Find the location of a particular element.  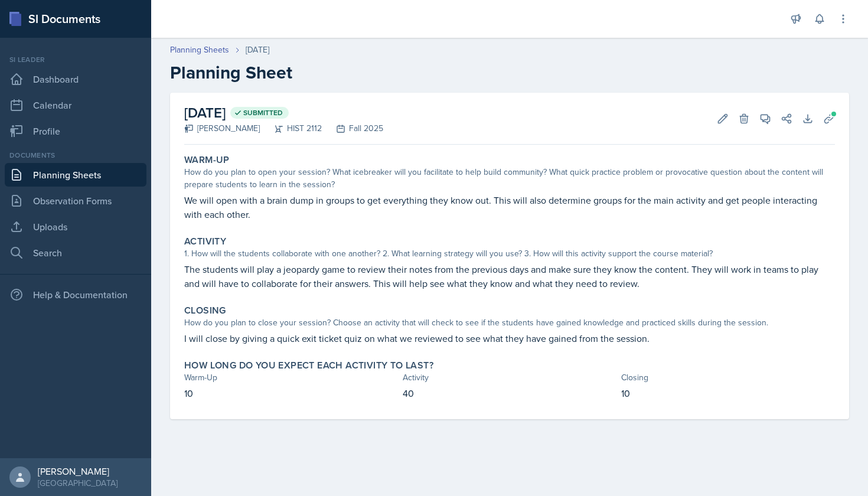

div: Fall 2025 is located at coordinates (353, 128).